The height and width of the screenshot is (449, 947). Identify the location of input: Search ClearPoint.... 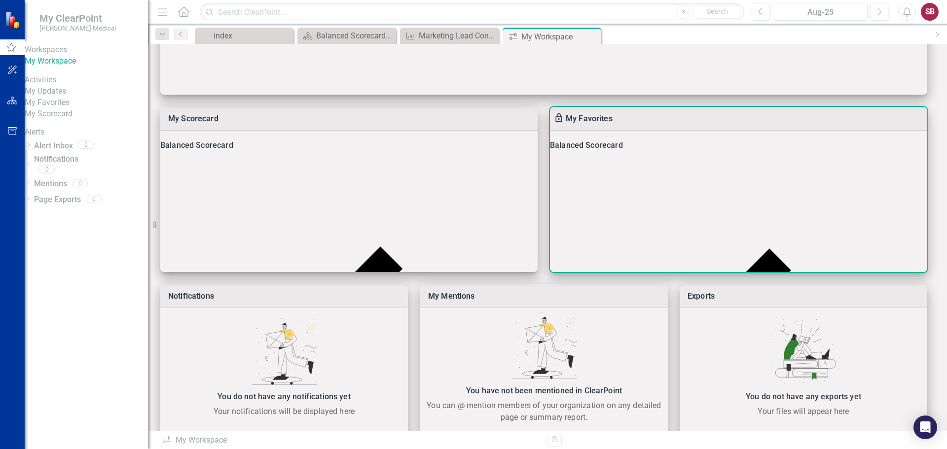
(472, 12).